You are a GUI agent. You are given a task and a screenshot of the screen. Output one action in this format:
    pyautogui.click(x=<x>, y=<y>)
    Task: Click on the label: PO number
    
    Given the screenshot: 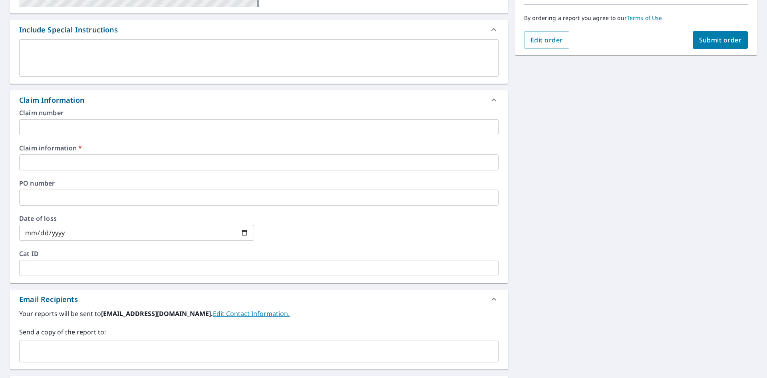 What is the action you would take?
    pyautogui.click(x=259, y=183)
    